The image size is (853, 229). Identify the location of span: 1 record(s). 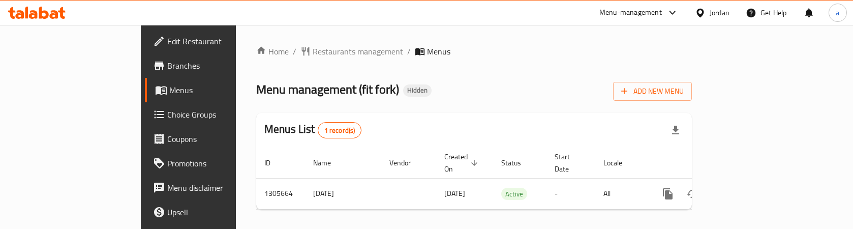
(340, 130).